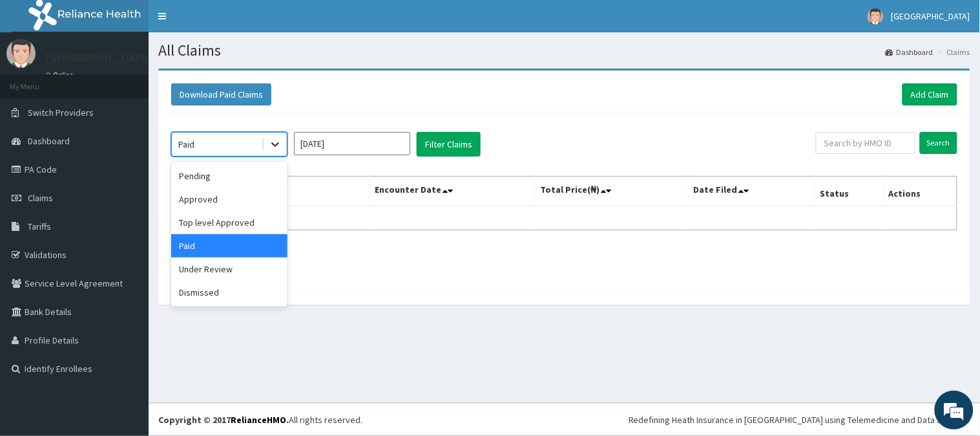 The height and width of the screenshot is (436, 980). I want to click on th: Actions, so click(920, 192).